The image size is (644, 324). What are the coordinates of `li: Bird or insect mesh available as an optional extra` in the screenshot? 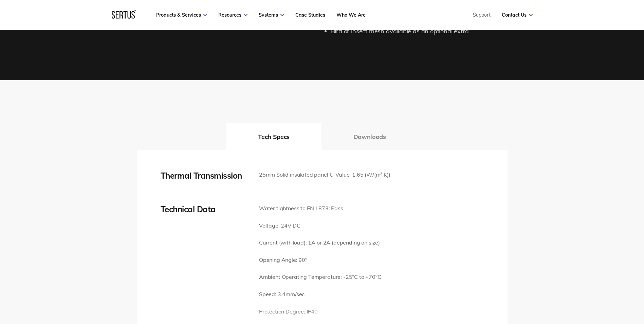 It's located at (419, 31).